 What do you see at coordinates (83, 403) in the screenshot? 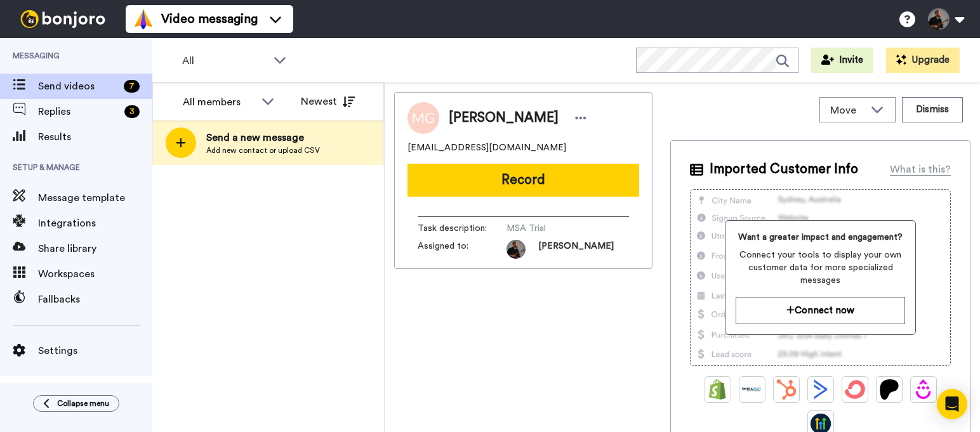
I see `span: Collapse menu` at bounding box center [83, 403].